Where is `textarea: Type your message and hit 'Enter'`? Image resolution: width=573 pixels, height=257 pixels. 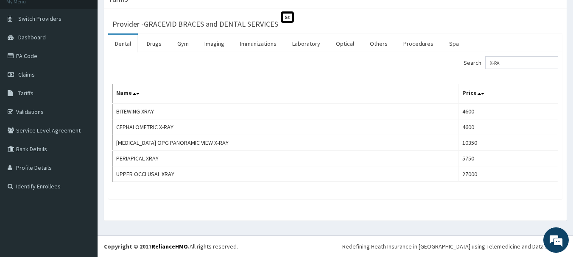 textarea: Type your message and hit 'Enter' is located at coordinates (83, 184).